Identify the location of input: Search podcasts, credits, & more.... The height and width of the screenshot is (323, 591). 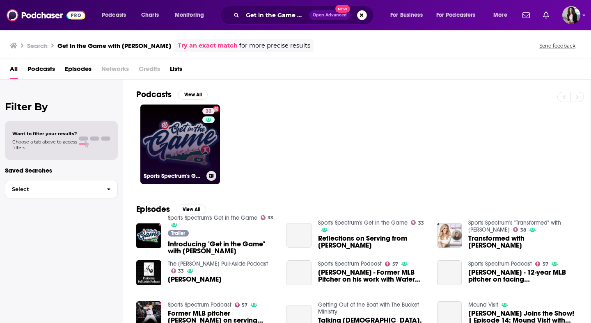
(276, 15).